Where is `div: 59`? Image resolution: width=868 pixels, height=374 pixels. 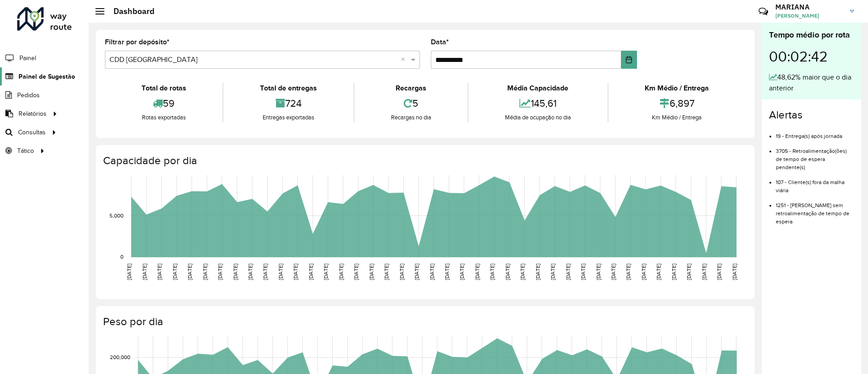
div: 59 is located at coordinates (163, 103).